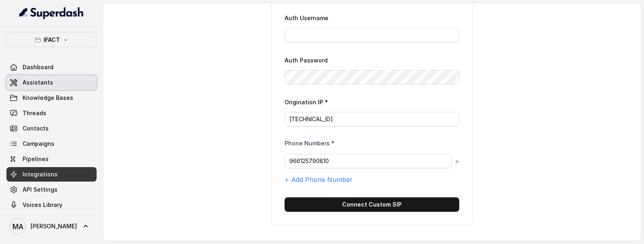  I want to click on button: IFACT, so click(52, 40).